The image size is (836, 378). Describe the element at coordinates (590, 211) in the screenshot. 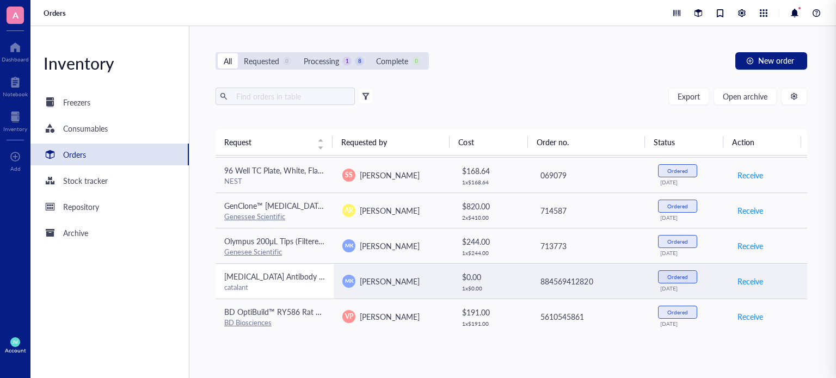

I see `div: 714587` at that location.